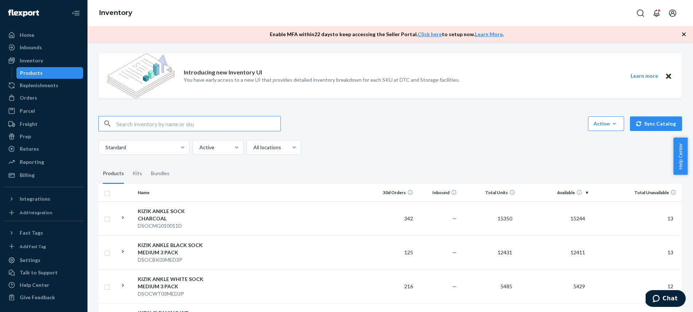  Describe the element at coordinates (105, 147) in the screenshot. I see `input: Standard` at that location.